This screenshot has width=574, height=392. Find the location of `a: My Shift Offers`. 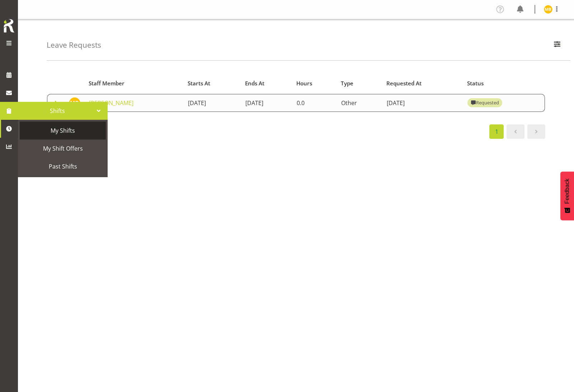

a: My Shift Offers is located at coordinates (63, 148).